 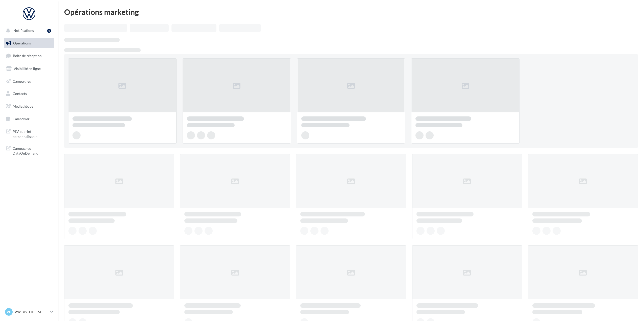 I want to click on span: Médiathèque, so click(x=23, y=106).